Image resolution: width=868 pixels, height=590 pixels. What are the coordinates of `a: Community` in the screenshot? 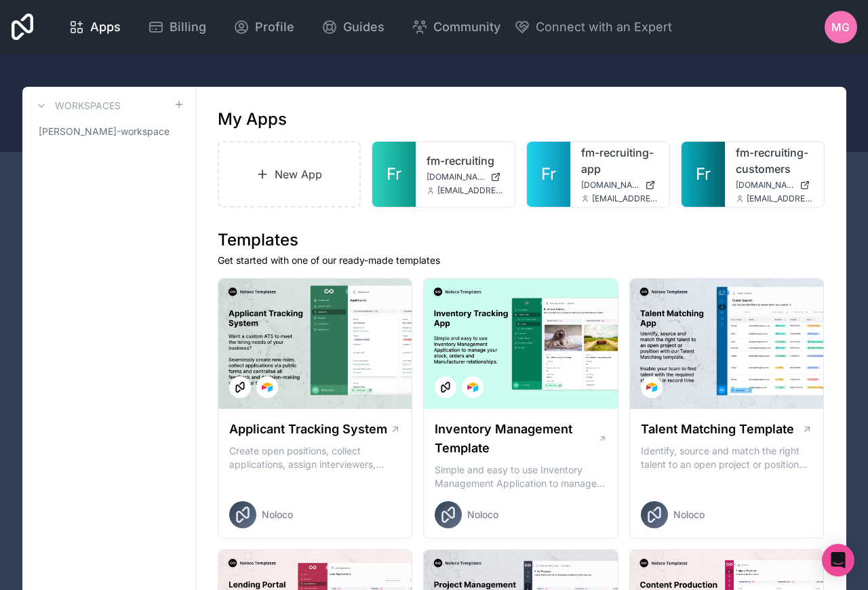 It's located at (456, 27).